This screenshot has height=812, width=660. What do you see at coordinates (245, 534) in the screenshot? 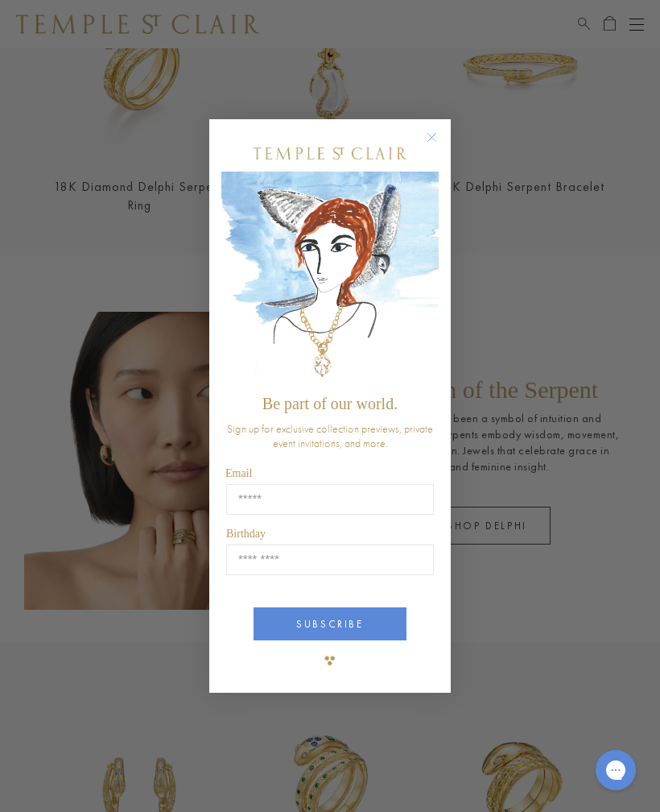
I see `span: Birthday` at bounding box center [245, 534].